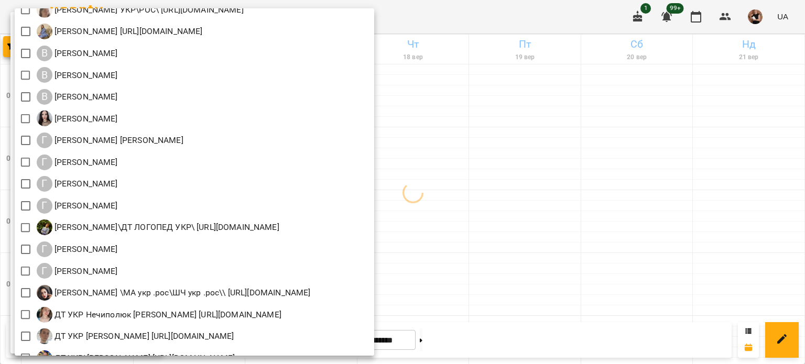  Describe the element at coordinates (159, 315) in the screenshot. I see `div: ДТ УКР Нечиполюк Мирослава https://us06web.zoom.us/j/87978670003` at that location.